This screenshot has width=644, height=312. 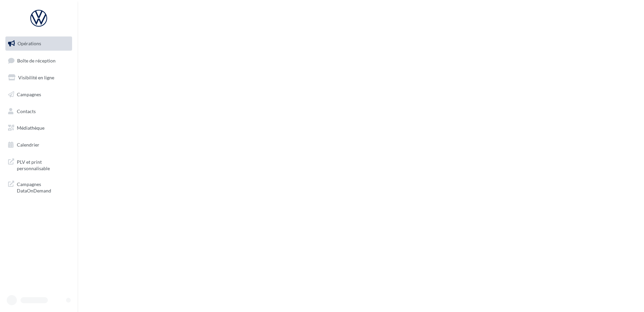 What do you see at coordinates (36, 60) in the screenshot?
I see `span: Boîte de réception` at bounding box center [36, 60].